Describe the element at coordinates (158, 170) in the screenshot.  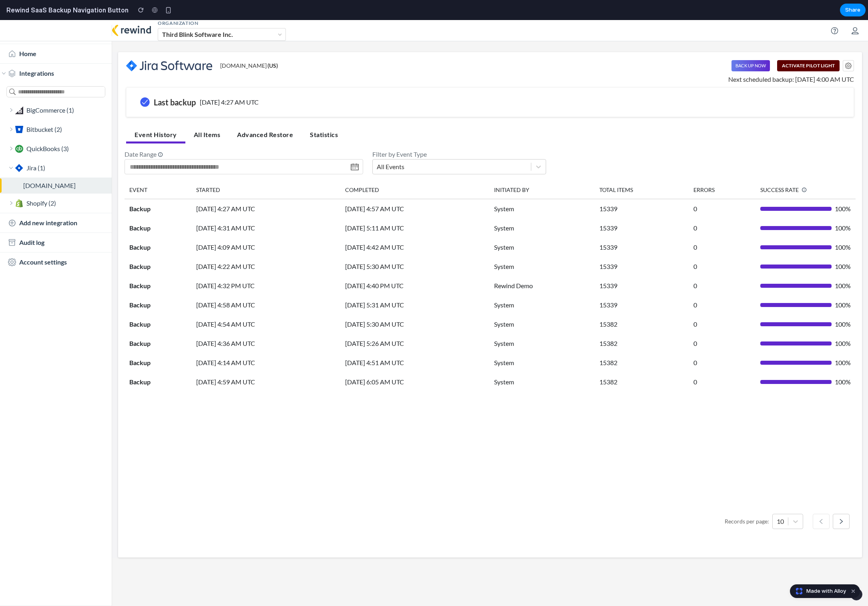
I see `th: EVENT` at that location.